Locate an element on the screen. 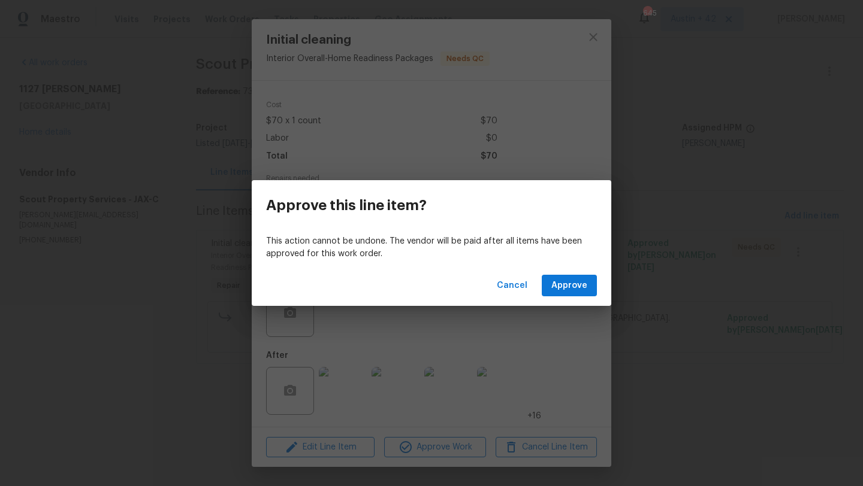  span: Cancel is located at coordinates (512, 286).